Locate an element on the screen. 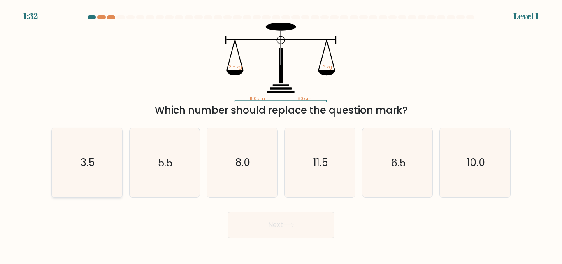  button: Next is located at coordinates (281, 224).